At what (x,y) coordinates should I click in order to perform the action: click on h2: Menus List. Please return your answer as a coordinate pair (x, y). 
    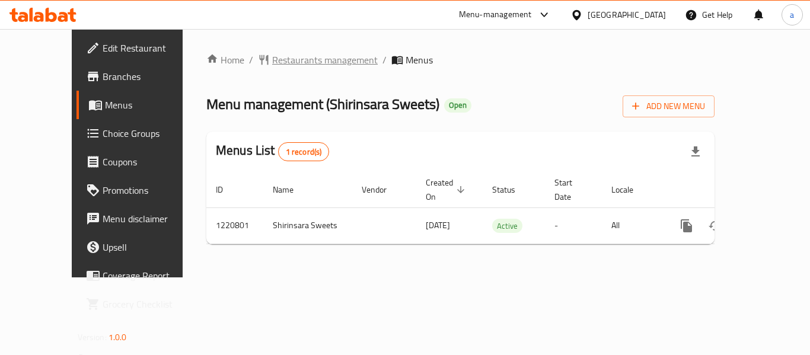
    Looking at the image, I should click on (272, 151).